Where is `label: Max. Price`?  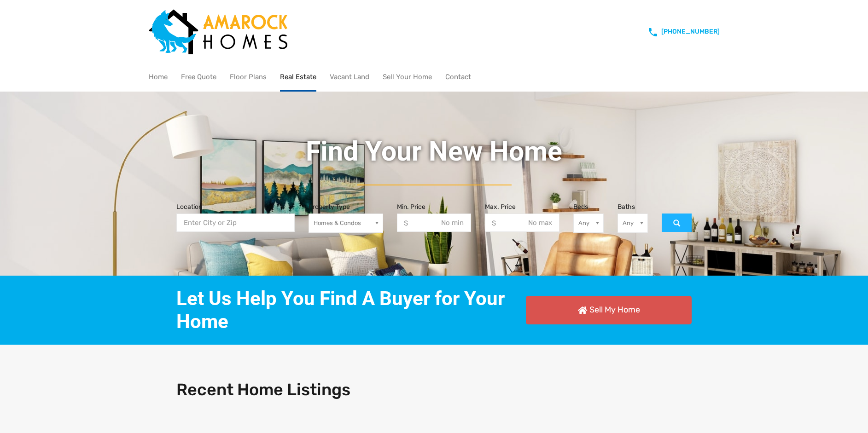
label: Max. Price is located at coordinates (500, 207).